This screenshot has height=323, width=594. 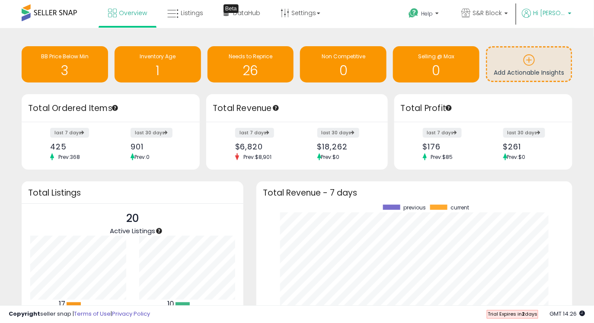 What do you see at coordinates (413, 13) in the screenshot?
I see `i: Get Help` at bounding box center [413, 13].